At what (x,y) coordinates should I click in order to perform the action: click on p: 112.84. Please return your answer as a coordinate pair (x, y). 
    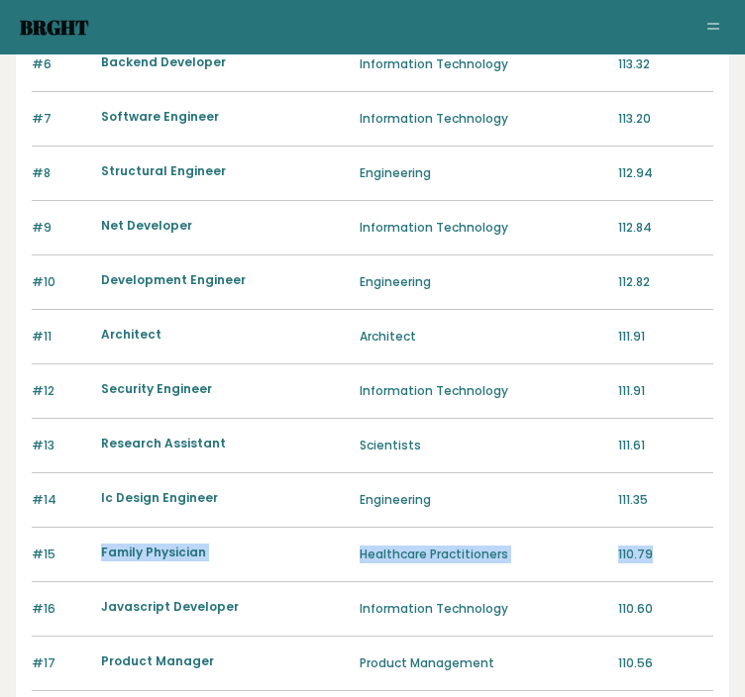
    Looking at the image, I should click on (666, 228).